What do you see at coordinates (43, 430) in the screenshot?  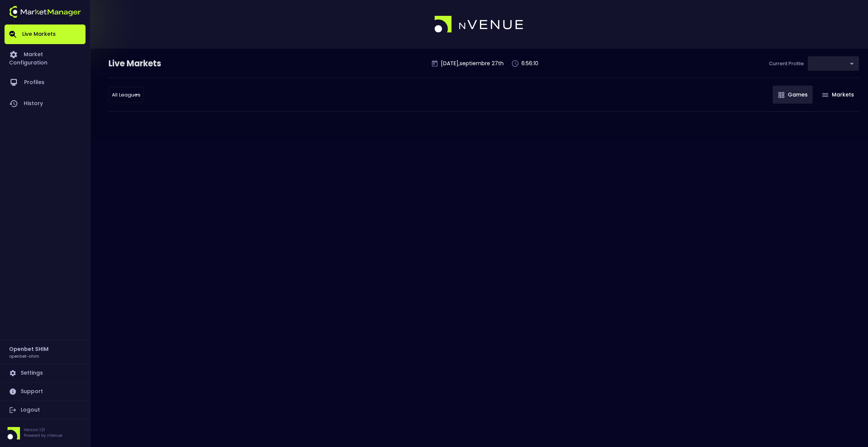 I see `p: Version 1.31` at bounding box center [43, 430].